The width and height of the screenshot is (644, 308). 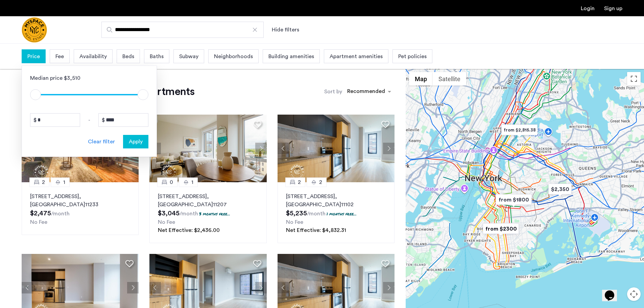 I want to click on span: Apartment amenities, so click(x=356, y=57).